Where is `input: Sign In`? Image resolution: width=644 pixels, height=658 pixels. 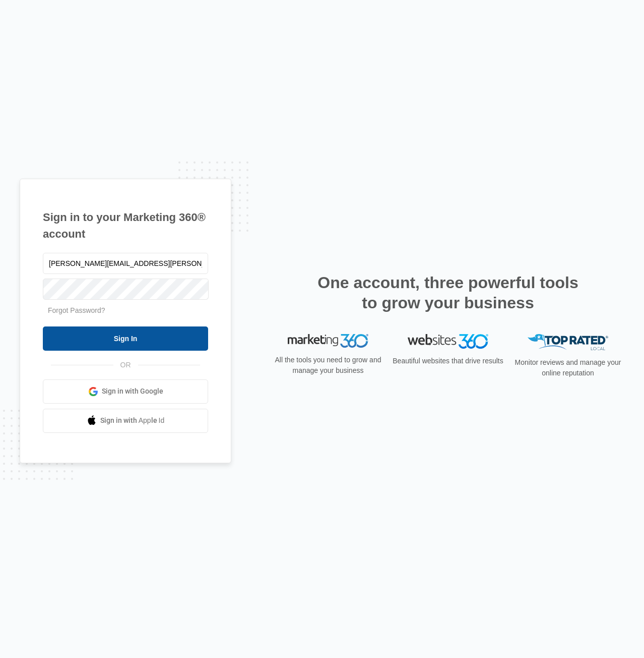
input: Sign In is located at coordinates (126, 339).